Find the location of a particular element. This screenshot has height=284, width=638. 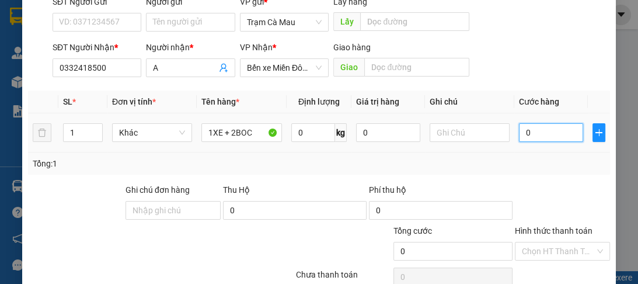

input: VD: Bàn, Ghế is located at coordinates (241, 132).